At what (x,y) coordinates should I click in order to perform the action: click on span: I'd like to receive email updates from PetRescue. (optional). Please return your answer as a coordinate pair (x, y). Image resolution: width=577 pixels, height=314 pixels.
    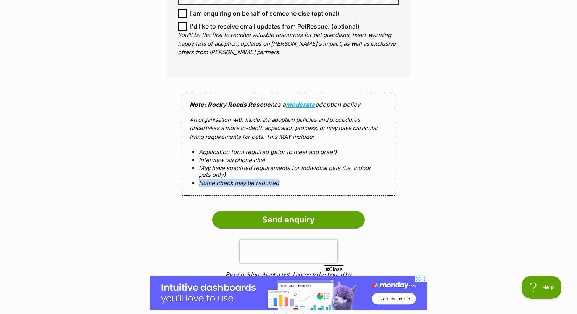
    Looking at the image, I should click on (275, 26).